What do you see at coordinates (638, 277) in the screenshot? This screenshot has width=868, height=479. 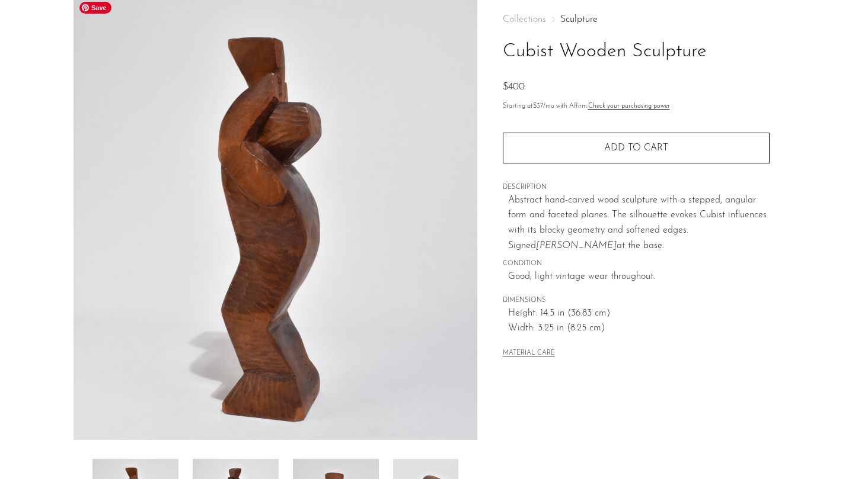 I see `span: Good; light vintage wear throughout.` at bounding box center [638, 277].